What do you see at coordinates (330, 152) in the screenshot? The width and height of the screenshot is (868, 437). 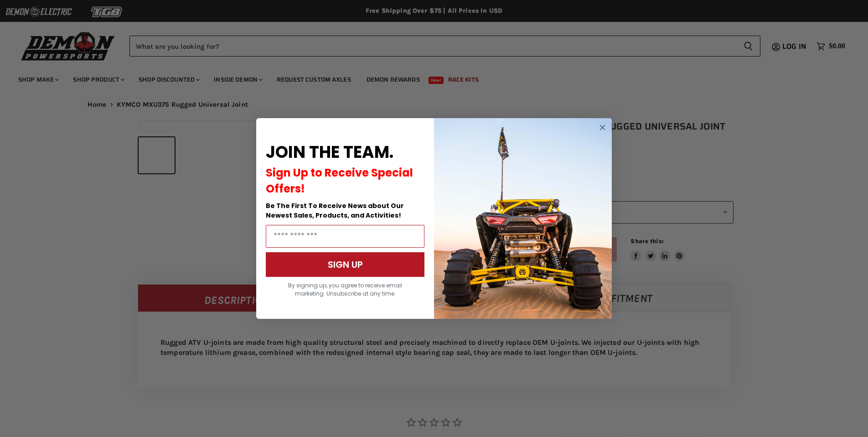 I see `span: JOIN THE TEAM.` at bounding box center [330, 152].